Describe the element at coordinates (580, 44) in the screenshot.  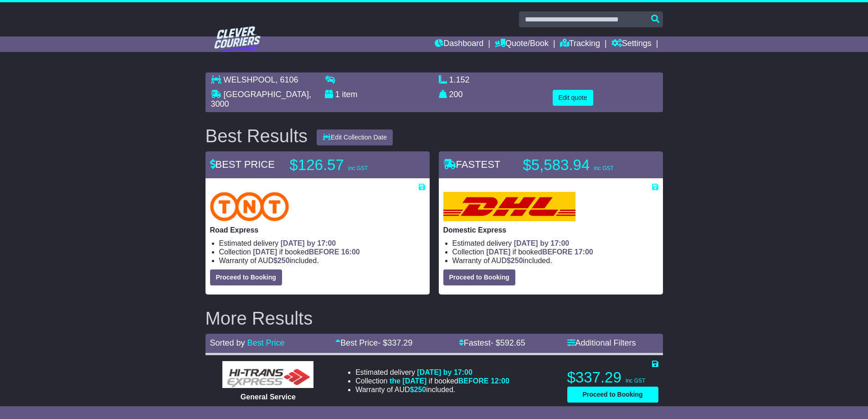
I see `a: Tracking` at that location.